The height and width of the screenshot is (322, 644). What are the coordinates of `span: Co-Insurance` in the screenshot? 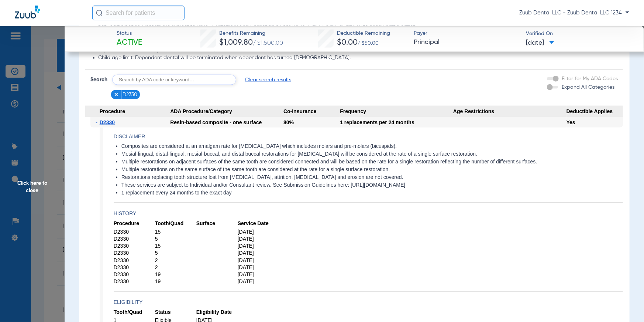 It's located at (311, 112).